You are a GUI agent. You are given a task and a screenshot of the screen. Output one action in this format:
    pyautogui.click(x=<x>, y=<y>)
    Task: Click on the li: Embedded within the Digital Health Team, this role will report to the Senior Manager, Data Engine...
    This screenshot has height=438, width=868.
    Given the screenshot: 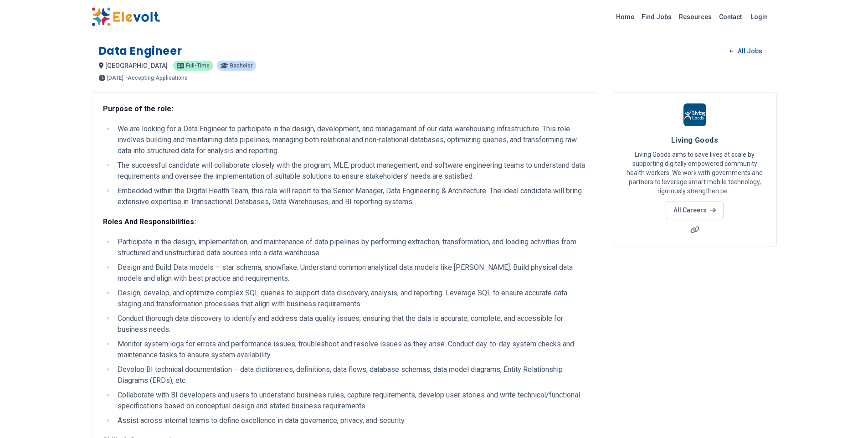 What is the action you would take?
    pyautogui.click(x=351, y=197)
    